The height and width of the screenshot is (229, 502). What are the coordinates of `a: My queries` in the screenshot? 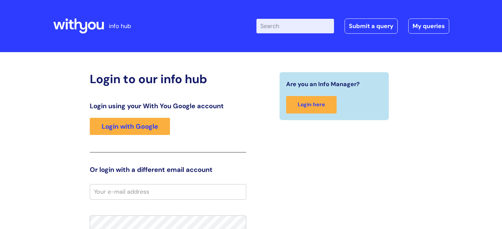 It's located at (429, 26).